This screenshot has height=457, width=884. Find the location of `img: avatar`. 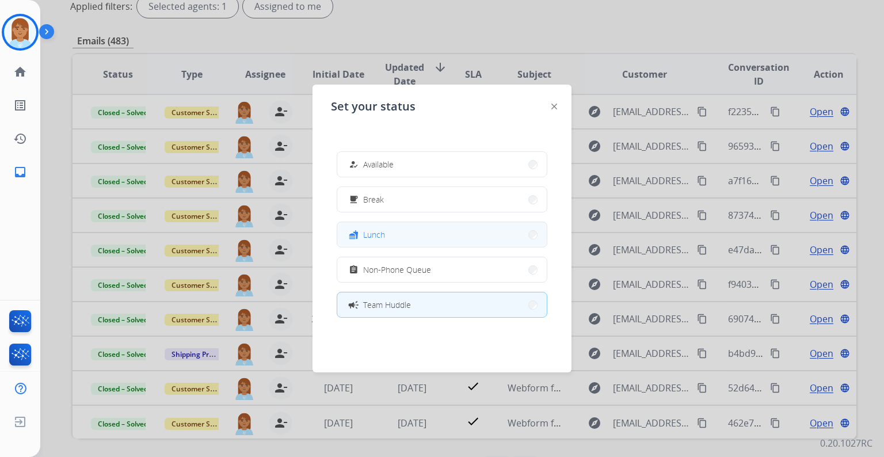

img: avatar is located at coordinates (20, 32).